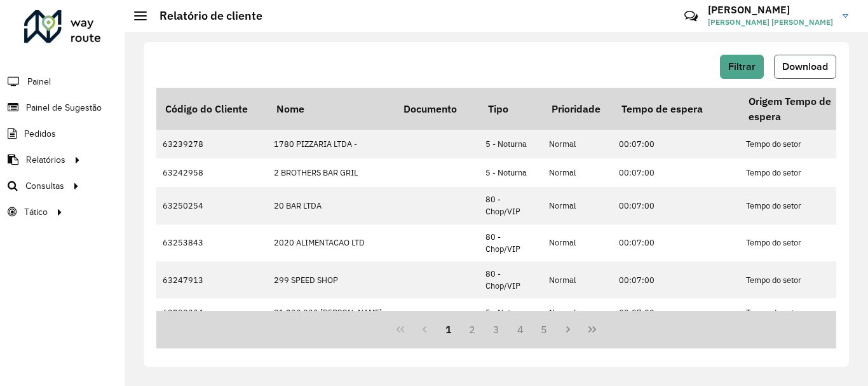 This screenshot has height=386, width=868. Describe the element at coordinates (691, 16) in the screenshot. I see `a: Contato Rápido` at that location.